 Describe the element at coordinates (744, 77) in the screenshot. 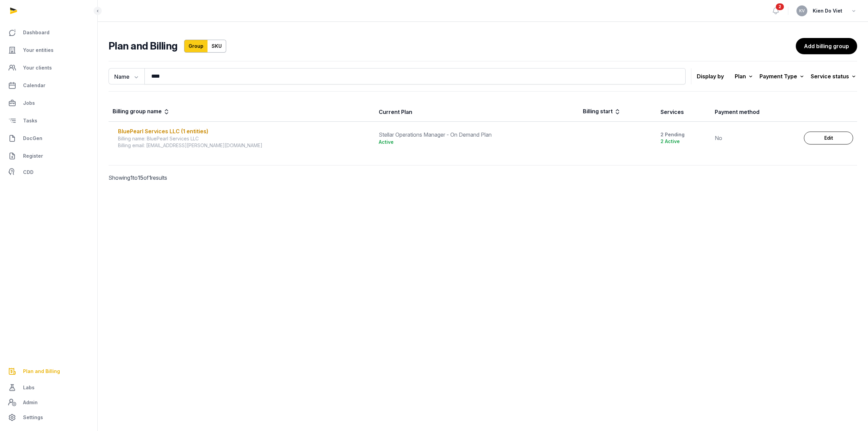

I see `div: Plan` at that location.